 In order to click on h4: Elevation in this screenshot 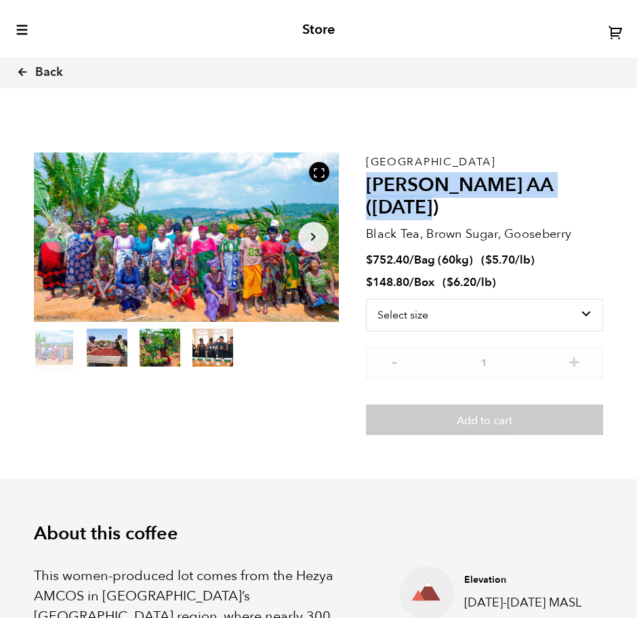, I will do `click(529, 580)`.